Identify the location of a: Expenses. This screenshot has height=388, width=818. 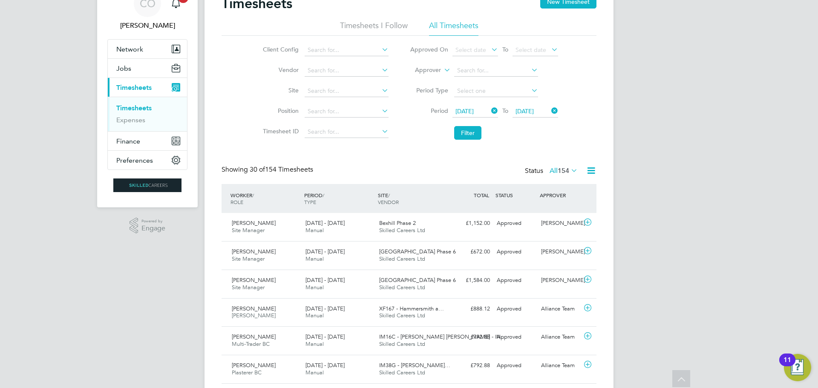
(131, 120).